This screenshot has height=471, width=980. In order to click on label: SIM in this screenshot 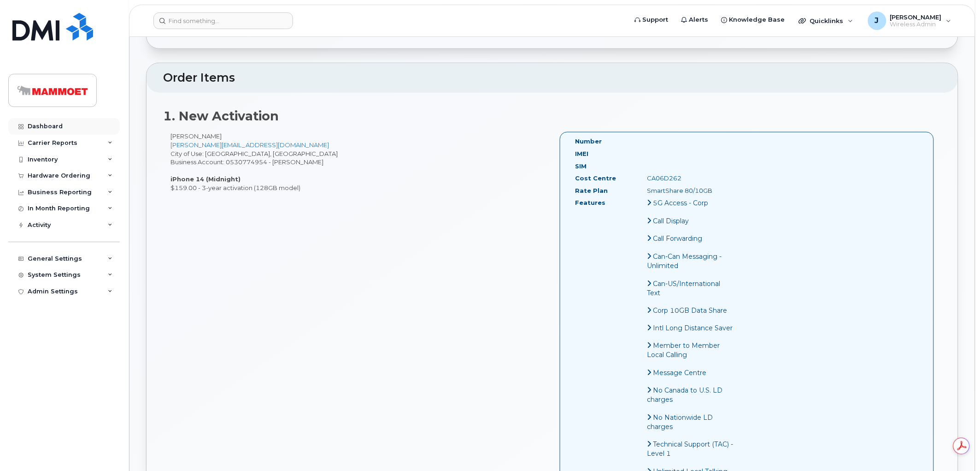, I will do `click(581, 166)`.